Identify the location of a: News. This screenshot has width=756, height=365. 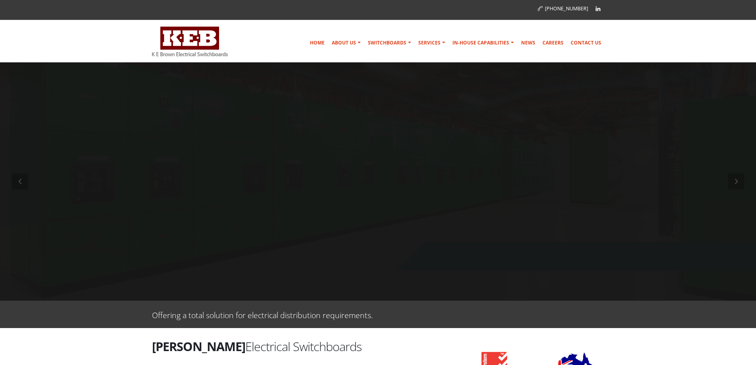
(528, 43).